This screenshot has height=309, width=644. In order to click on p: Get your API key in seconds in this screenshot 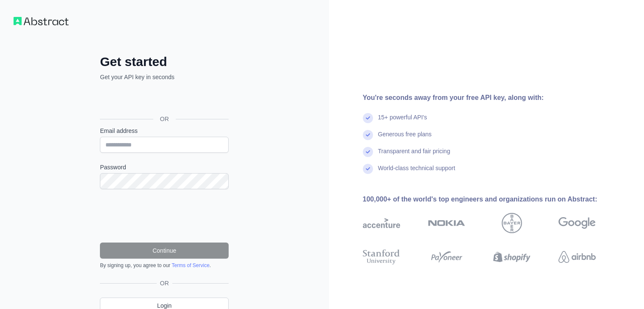, I will do `click(164, 77)`.